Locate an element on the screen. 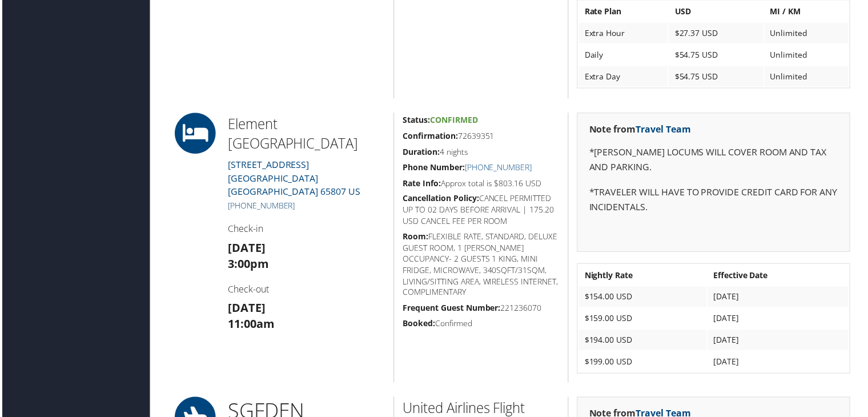 This screenshot has width=868, height=417. strong: 3:00pm is located at coordinates (247, 264).